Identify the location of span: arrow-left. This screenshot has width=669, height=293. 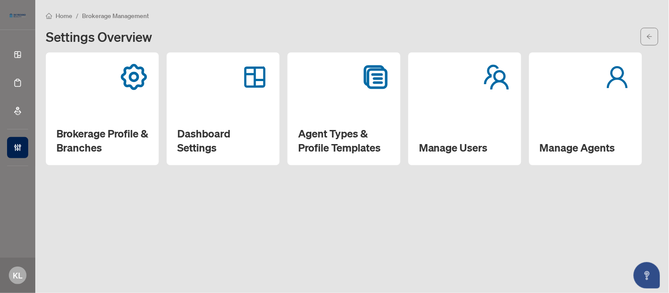
(649, 37).